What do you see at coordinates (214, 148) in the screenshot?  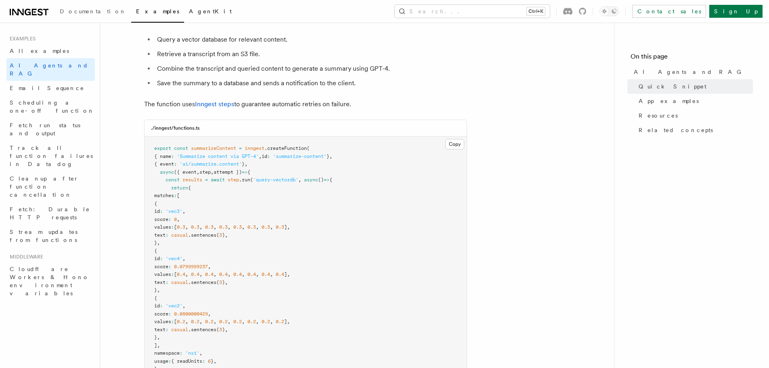 I see `span: summarizeContent` at bounding box center [214, 148].